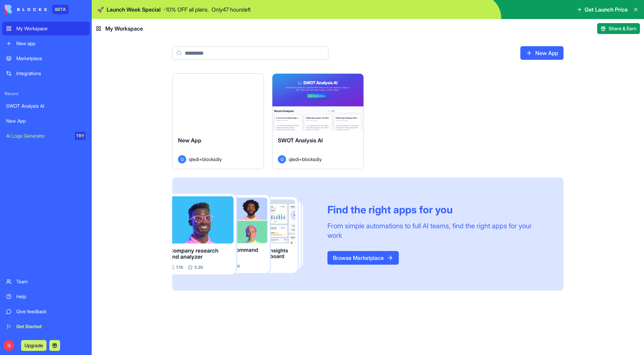  I want to click on a: Get Started, so click(46, 326).